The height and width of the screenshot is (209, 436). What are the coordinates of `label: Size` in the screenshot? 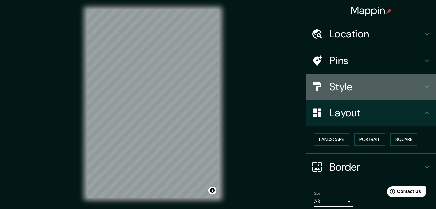 It's located at (317, 193).